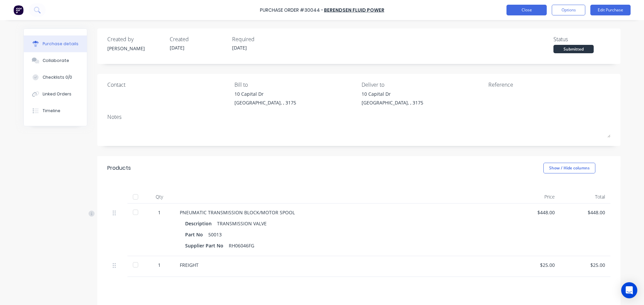  What do you see at coordinates (18, 10) in the screenshot?
I see `img: Factory` at bounding box center [18, 10].